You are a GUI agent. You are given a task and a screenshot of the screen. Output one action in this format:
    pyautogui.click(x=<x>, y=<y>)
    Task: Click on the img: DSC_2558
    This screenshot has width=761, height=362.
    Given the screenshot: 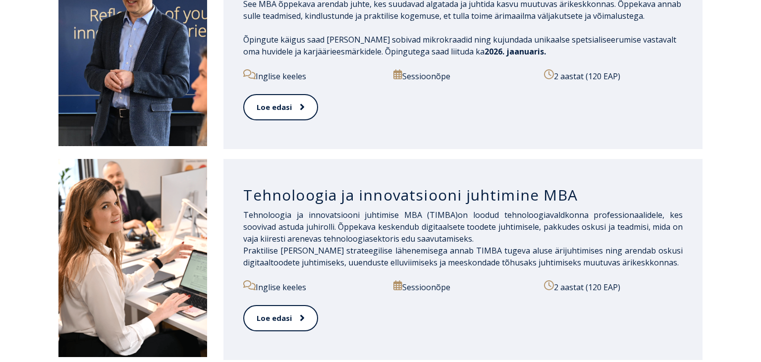 What is the action you would take?
    pyautogui.click(x=133, y=258)
    